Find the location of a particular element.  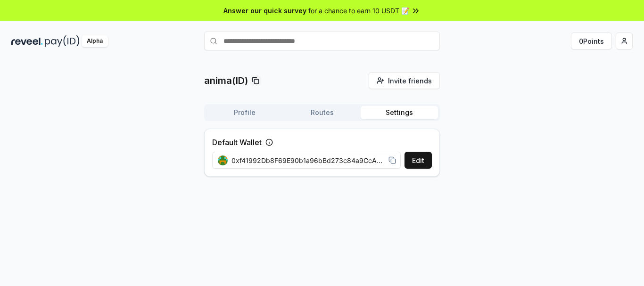

div: Alpha is located at coordinates (95, 41).